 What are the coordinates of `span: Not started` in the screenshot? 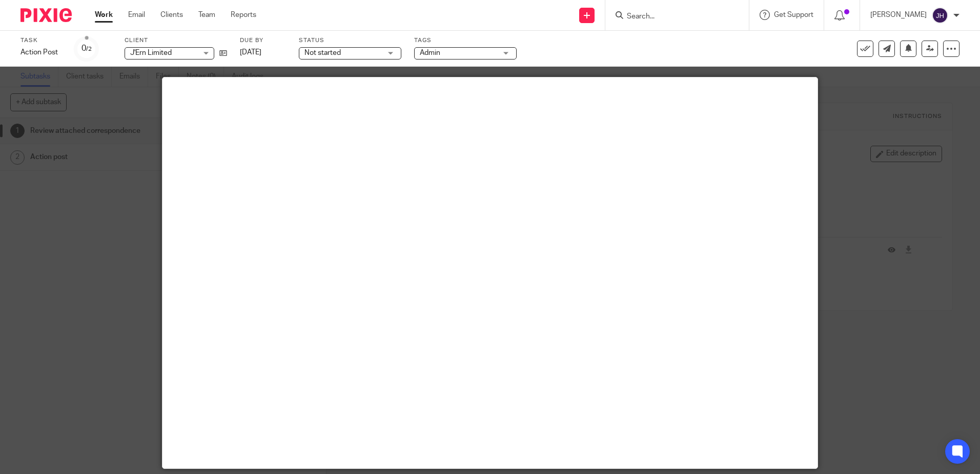 It's located at (322, 53).